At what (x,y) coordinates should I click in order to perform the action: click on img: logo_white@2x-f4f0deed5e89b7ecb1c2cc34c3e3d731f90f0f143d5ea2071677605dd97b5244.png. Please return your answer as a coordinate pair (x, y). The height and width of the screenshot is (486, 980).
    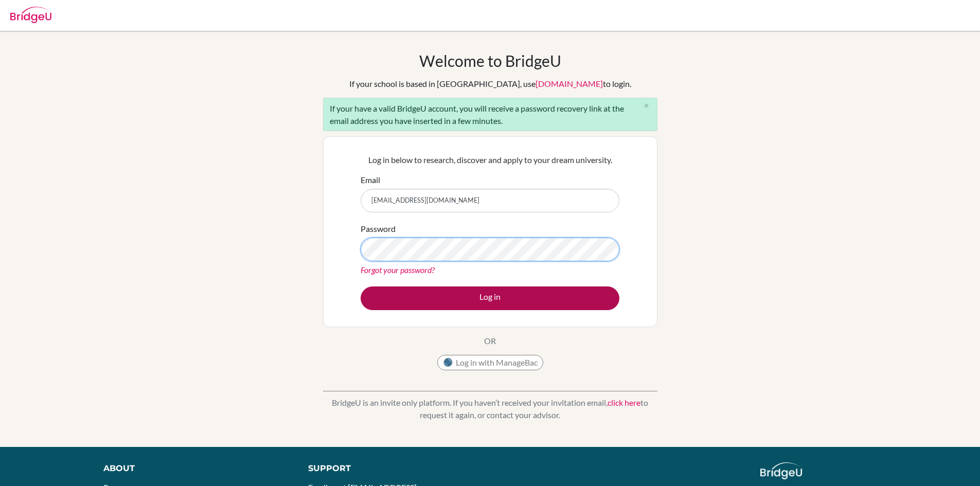
    Looking at the image, I should click on (781, 471).